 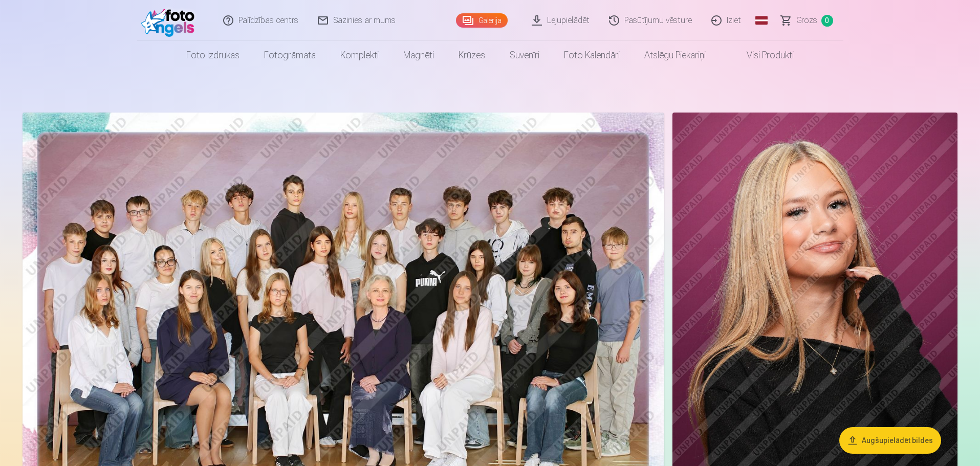 I want to click on a: Visi produkti, so click(x=762, y=55).